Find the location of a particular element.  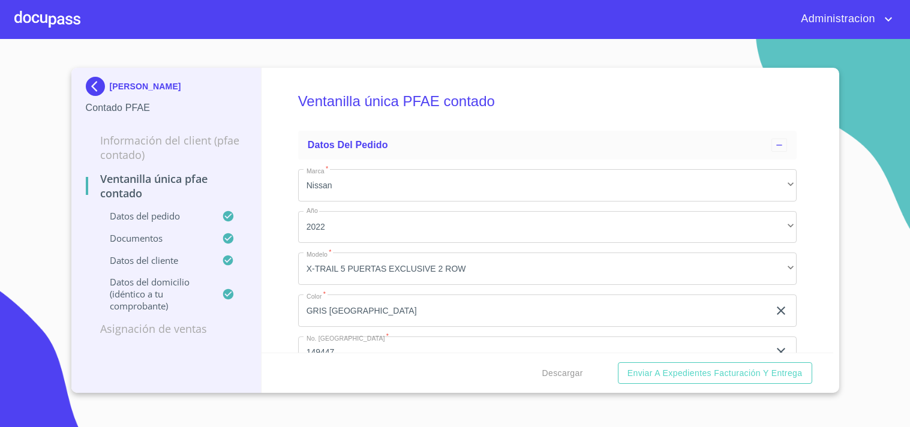

img: Docupass spot blue is located at coordinates (98, 86).